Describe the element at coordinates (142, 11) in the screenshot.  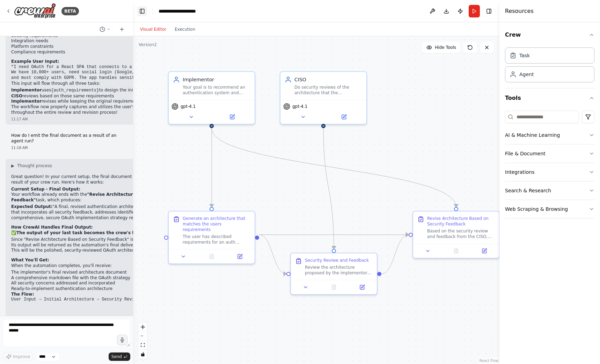
I see `button: Hide left sidebar` at that location.